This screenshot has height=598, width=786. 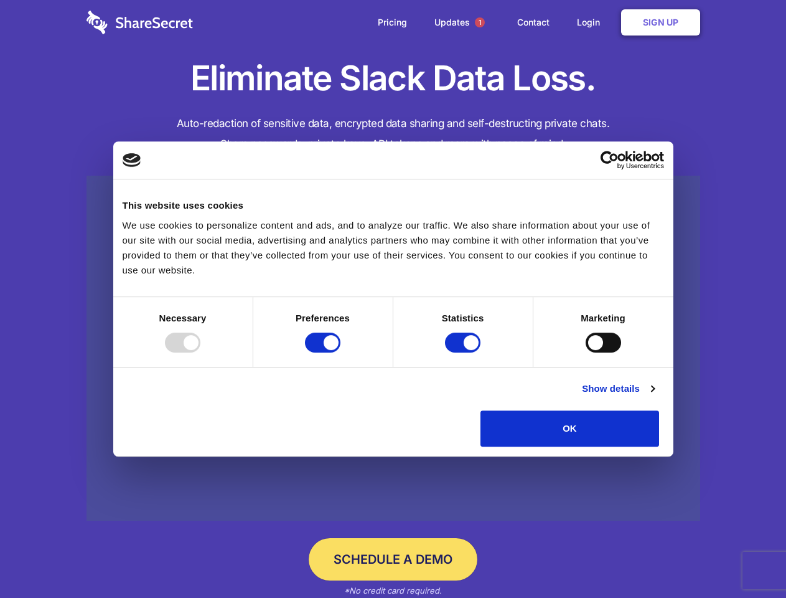 I want to click on strong: Necessary, so click(x=183, y=318).